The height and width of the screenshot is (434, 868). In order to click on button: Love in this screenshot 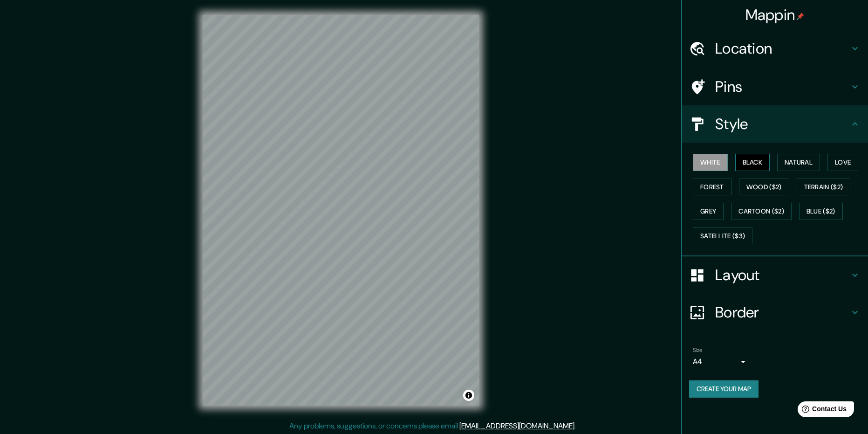, I will do `click(843, 163)`.